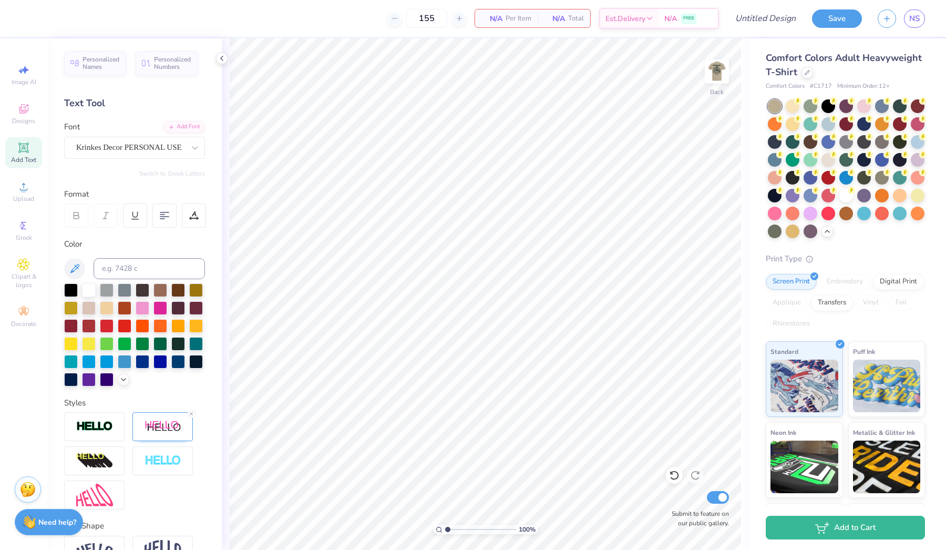 The height and width of the screenshot is (550, 946). Describe the element at coordinates (576, 18) in the screenshot. I see `span: Total` at that location.